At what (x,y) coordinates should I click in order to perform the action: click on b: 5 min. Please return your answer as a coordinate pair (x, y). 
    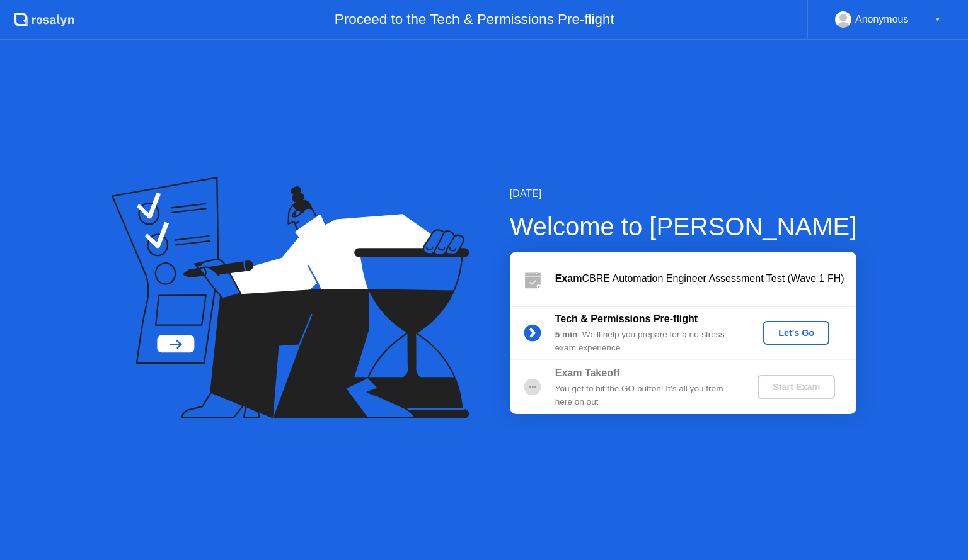
    Looking at the image, I should click on (567, 334).